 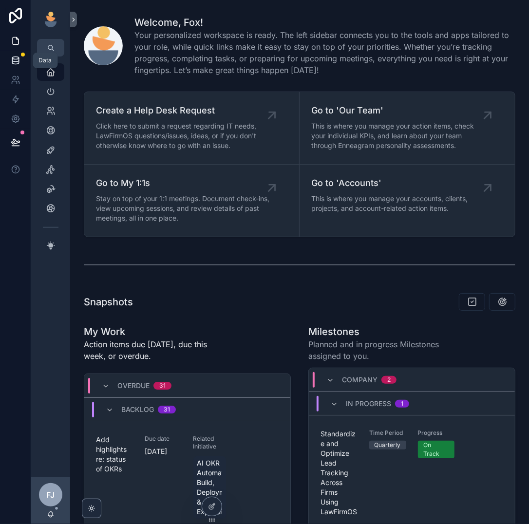 What do you see at coordinates (51, 162) in the screenshot?
I see `div: scrollable content` at bounding box center [51, 162].